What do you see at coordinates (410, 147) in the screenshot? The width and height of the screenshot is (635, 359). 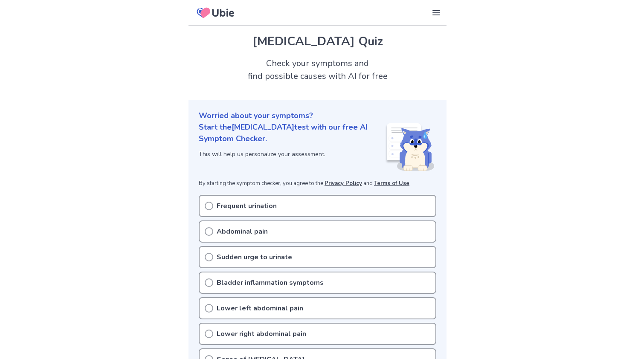 I see `img: Shiba` at bounding box center [410, 147].